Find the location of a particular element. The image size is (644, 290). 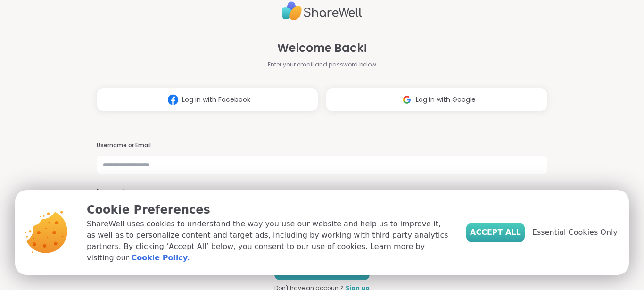

p: ShareWell uses cookies to understand the way you use our website and help us to improve it, as we... is located at coordinates (269, 241).